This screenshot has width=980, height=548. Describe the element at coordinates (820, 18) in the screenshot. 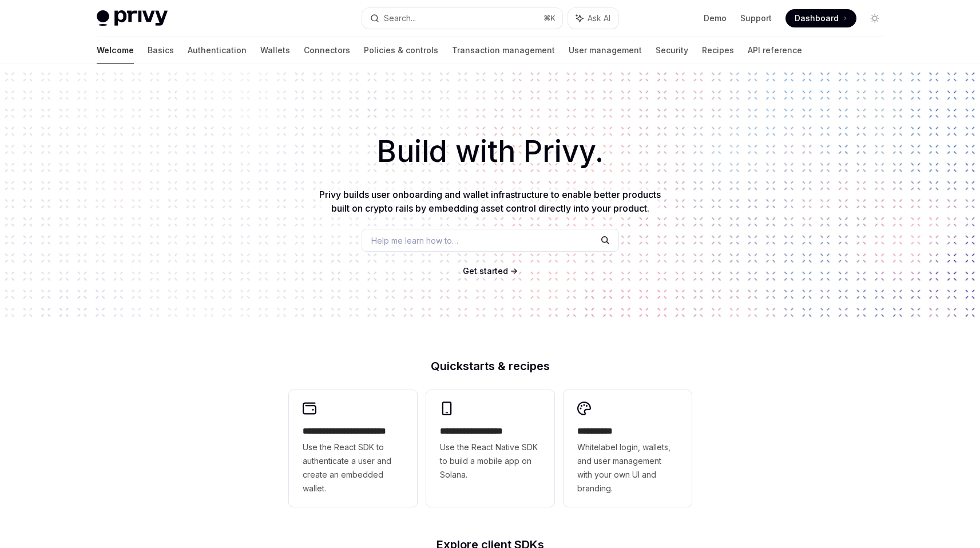

I see `a: Dashboard` at that location.